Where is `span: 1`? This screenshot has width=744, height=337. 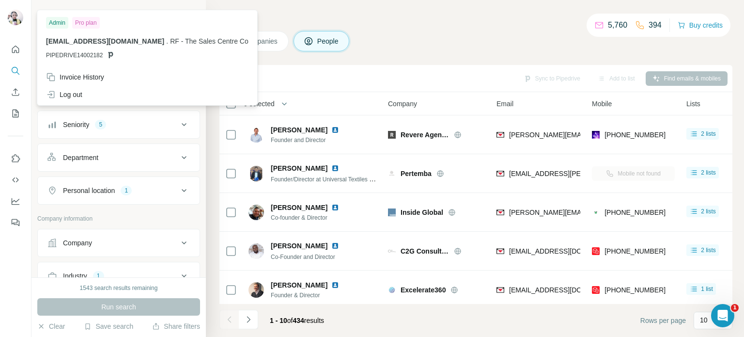
span: 1 is located at coordinates (735, 308).